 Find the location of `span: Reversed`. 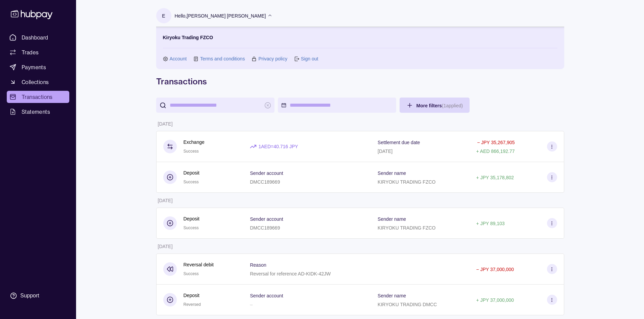

span: Reversed is located at coordinates (192, 305).